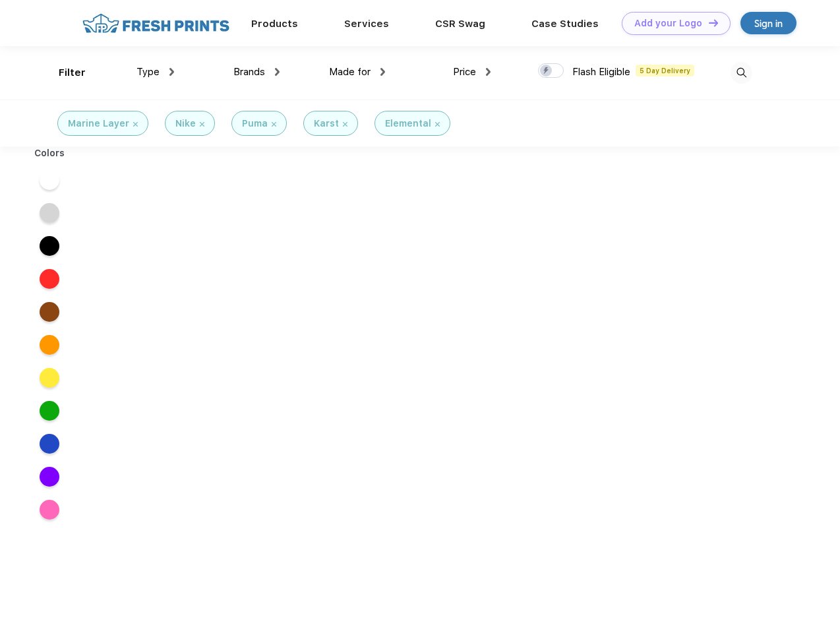  What do you see at coordinates (156, 24) in the screenshot?
I see `img: fo%20logo%202.webp` at bounding box center [156, 24].